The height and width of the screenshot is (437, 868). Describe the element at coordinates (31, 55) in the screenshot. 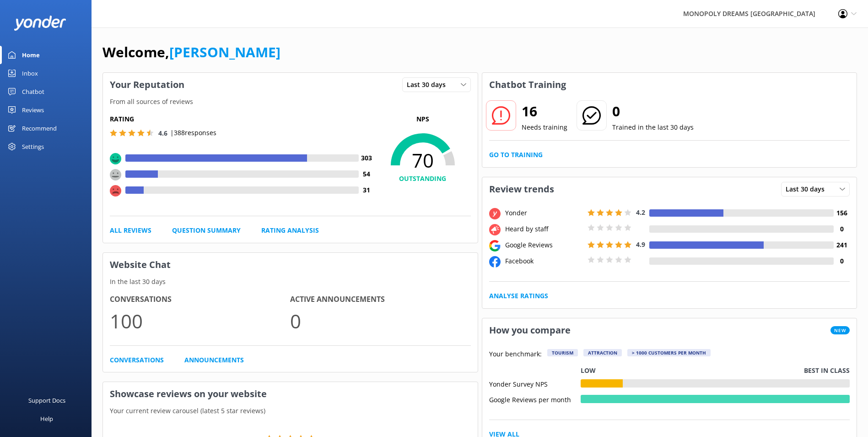

I see `div: Home` at that location.